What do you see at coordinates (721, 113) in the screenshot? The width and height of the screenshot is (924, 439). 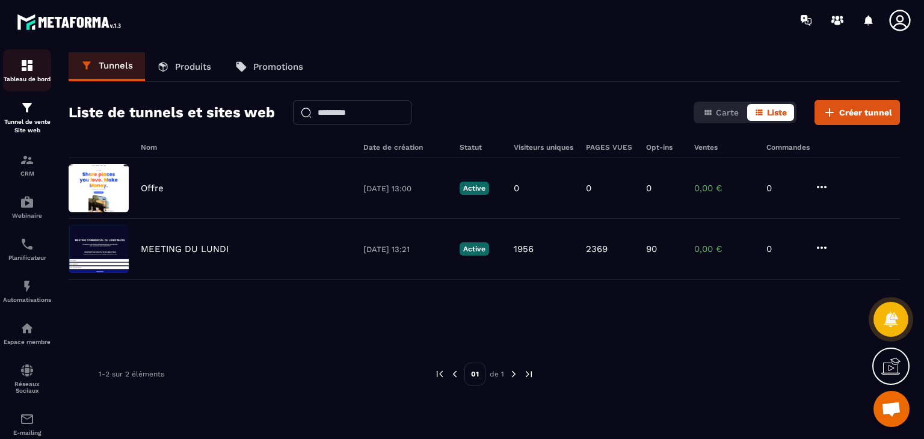 I see `button: Carte` at bounding box center [721, 113].